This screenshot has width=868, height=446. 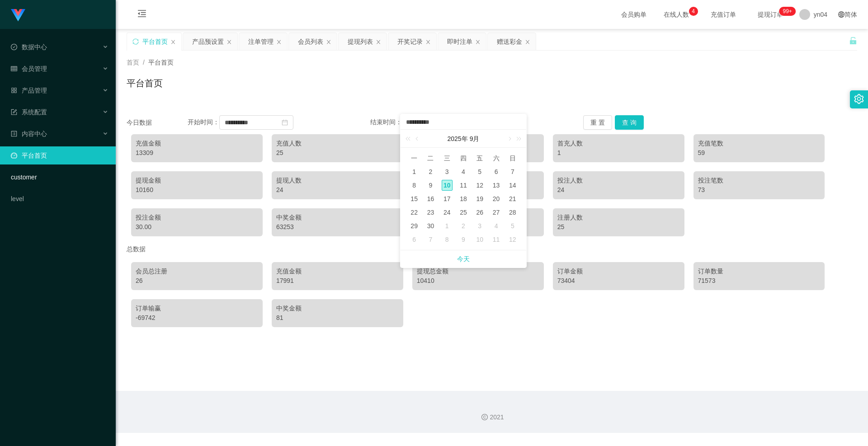 I want to click on div: 59, so click(x=759, y=153).